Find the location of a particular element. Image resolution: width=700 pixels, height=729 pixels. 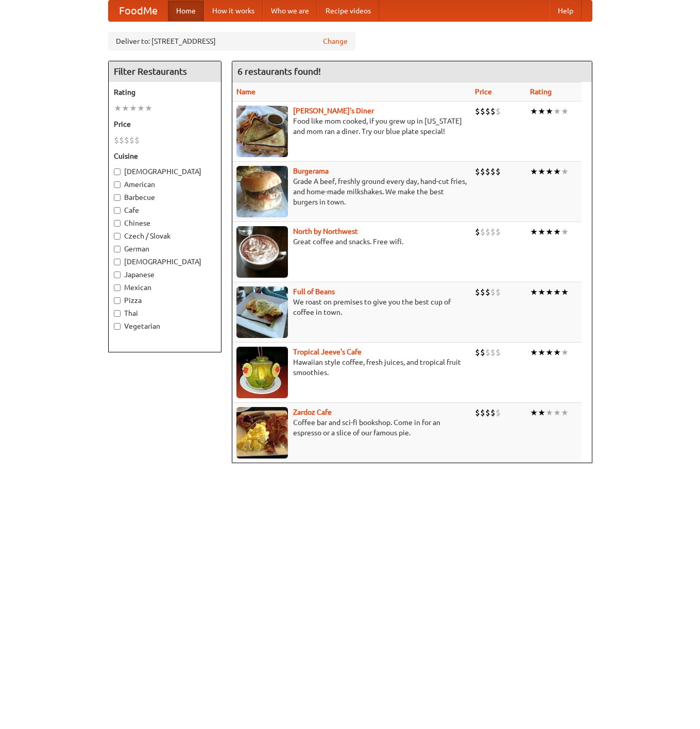

a: FoodMe is located at coordinates (138, 11).